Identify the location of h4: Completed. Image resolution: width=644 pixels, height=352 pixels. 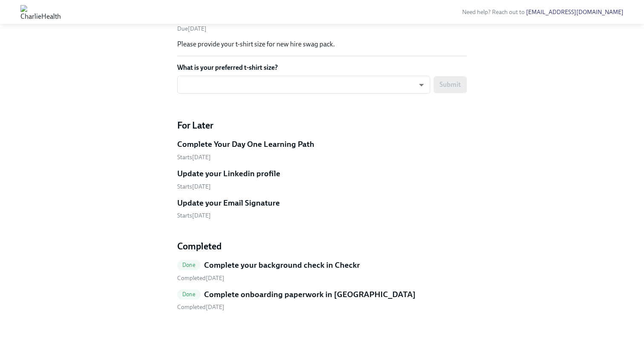
(322, 246).